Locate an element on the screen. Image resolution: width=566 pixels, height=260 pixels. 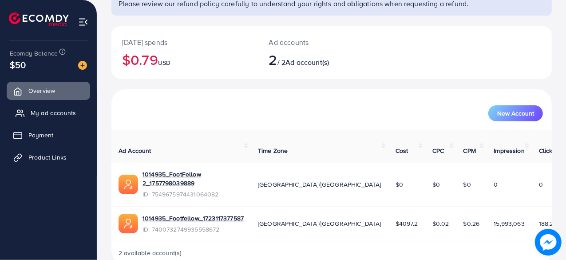
a: My ad accounts is located at coordinates (48, 113).